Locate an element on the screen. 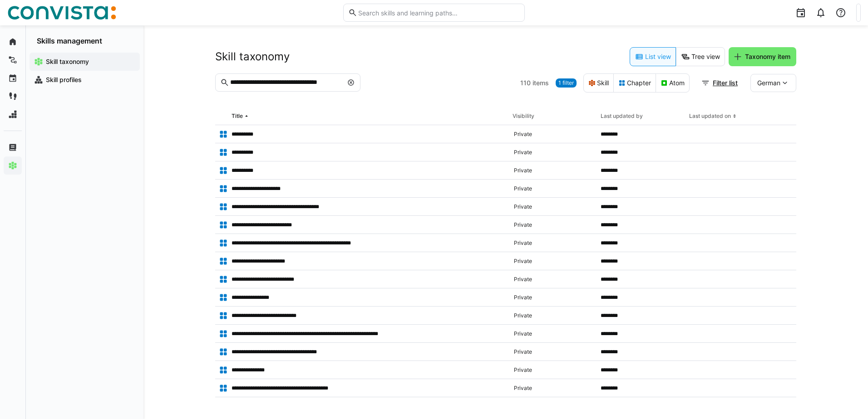 This screenshot has width=868, height=419. span: 110 is located at coordinates (525, 83).